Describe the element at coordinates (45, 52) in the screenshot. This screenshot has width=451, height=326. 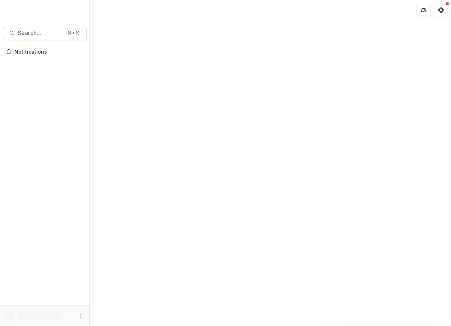
I see `button: Notifications` at that location.